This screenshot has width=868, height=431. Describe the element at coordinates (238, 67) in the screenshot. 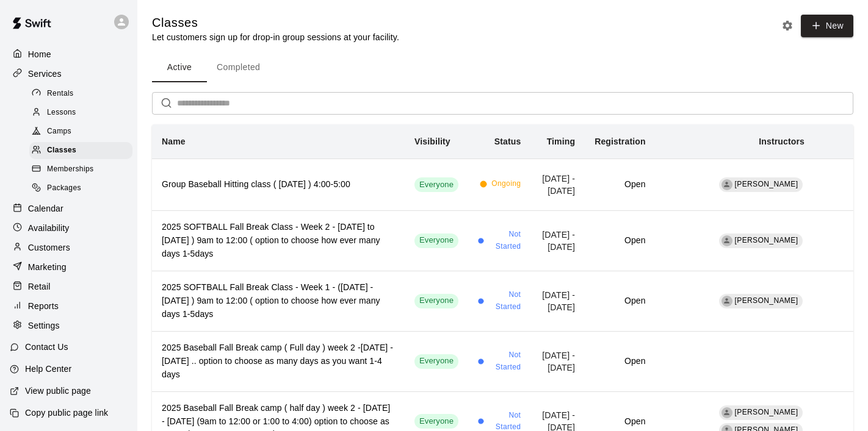

I see `button: Completed` at that location.